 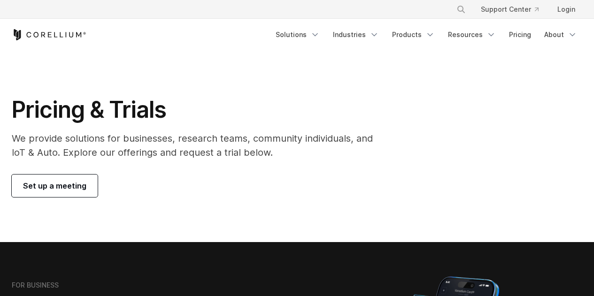 What do you see at coordinates (356, 35) in the screenshot?
I see `a: Industries` at bounding box center [356, 35].